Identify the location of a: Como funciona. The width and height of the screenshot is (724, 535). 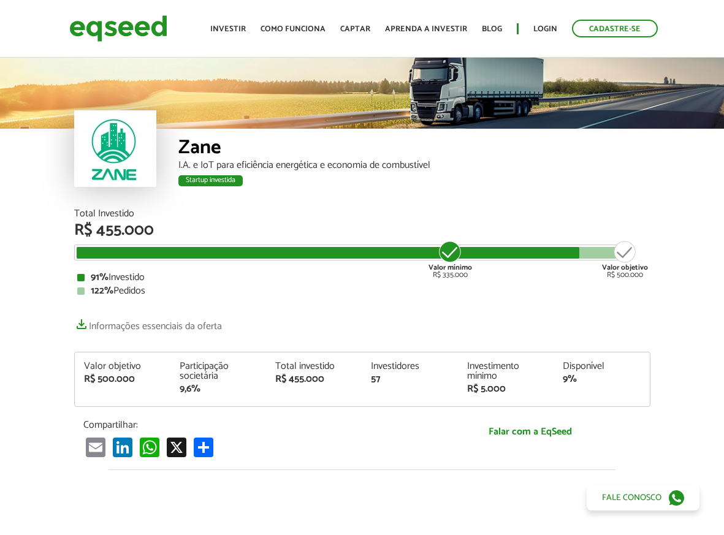
(293, 29).